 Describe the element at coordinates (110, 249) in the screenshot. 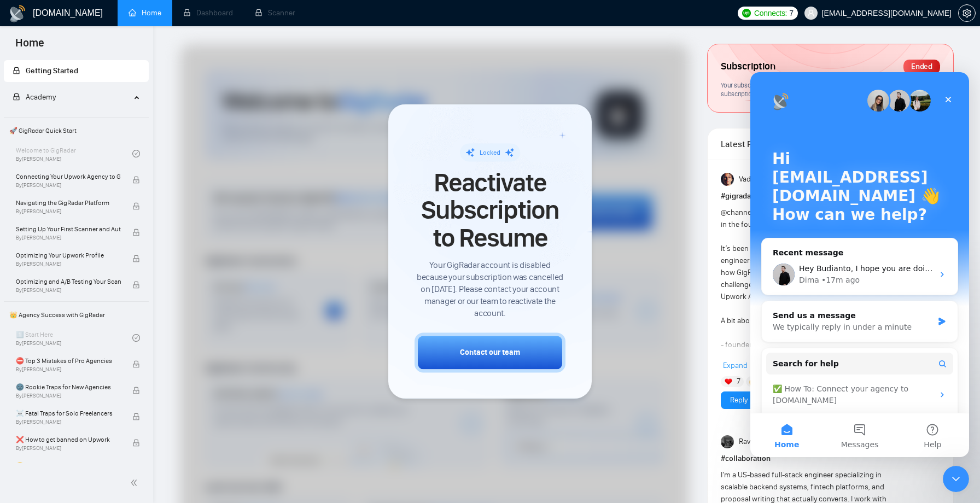

I see `div: Send us a messageWe typically reply in under a minute` at that location.